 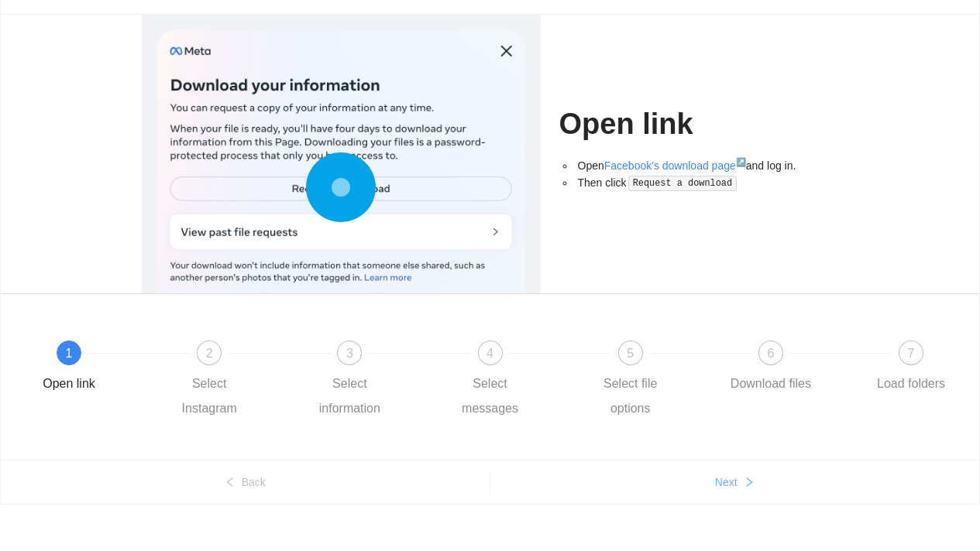 I want to click on span: 1, so click(x=69, y=353).